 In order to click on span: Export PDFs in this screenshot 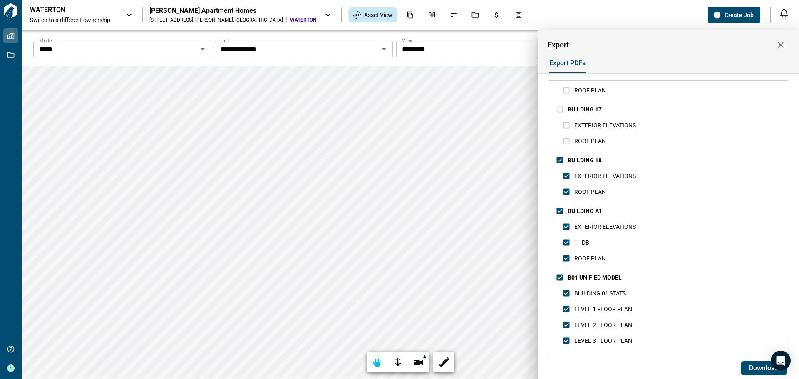, I will do `click(567, 63)`.